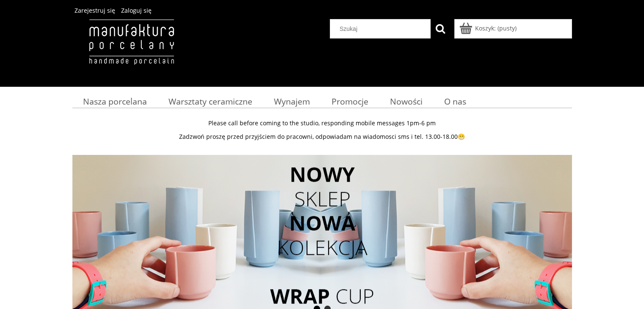  What do you see at coordinates (95, 10) in the screenshot?
I see `span: Zarejestruj się` at bounding box center [95, 10].